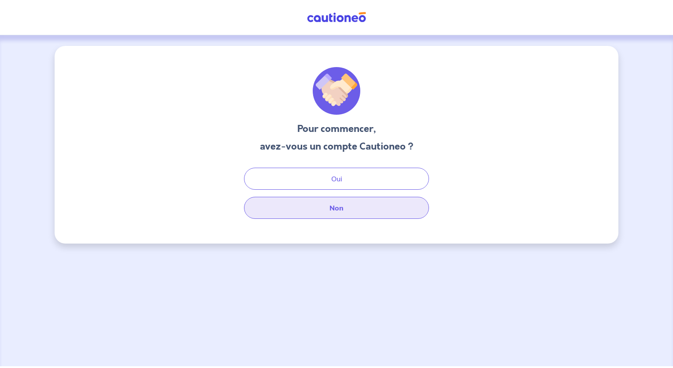 The image size is (673, 368). Describe the element at coordinates (337, 146) in the screenshot. I see `h3: avez-vous un compte Cautioneo ?` at that location.